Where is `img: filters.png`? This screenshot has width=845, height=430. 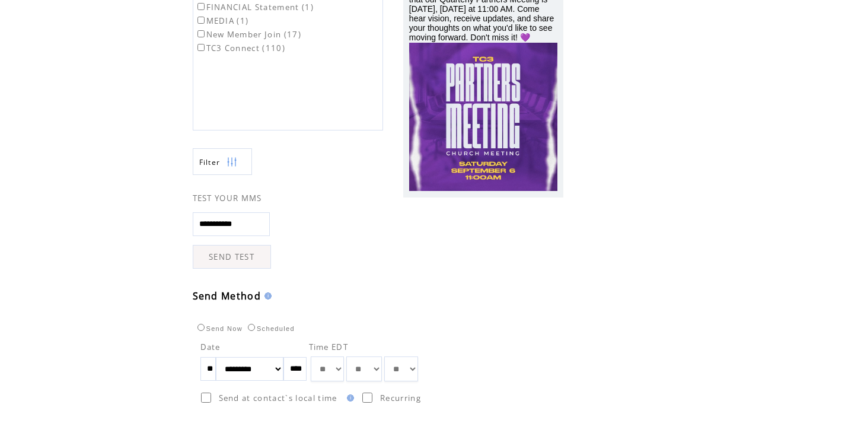 img: filters.png is located at coordinates (232, 162).